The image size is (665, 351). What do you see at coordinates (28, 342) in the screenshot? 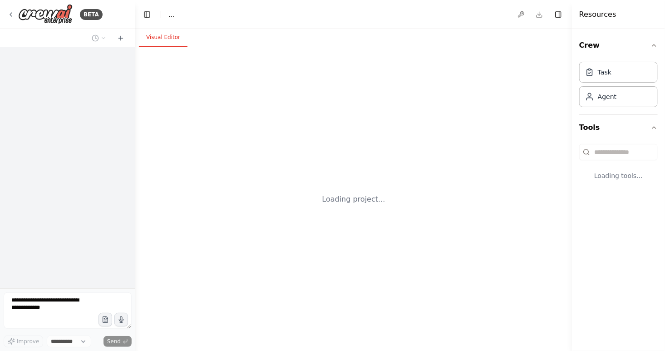
I see `span: Improve` at bounding box center [28, 342].